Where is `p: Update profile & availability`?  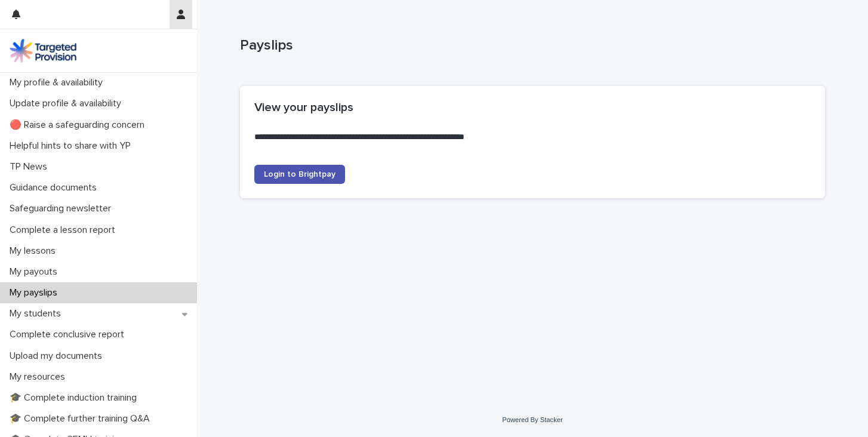 p: Update profile & availability is located at coordinates (67, 104).